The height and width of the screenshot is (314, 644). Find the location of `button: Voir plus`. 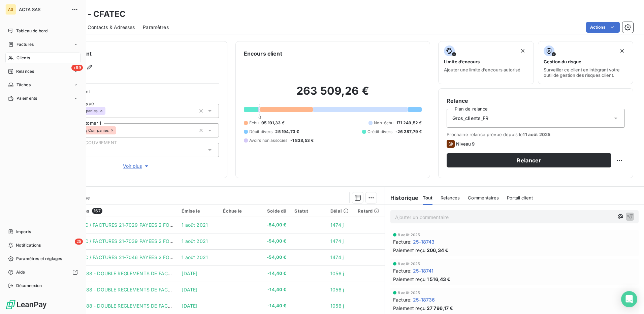

button: Voir plus is located at coordinates (136, 166).